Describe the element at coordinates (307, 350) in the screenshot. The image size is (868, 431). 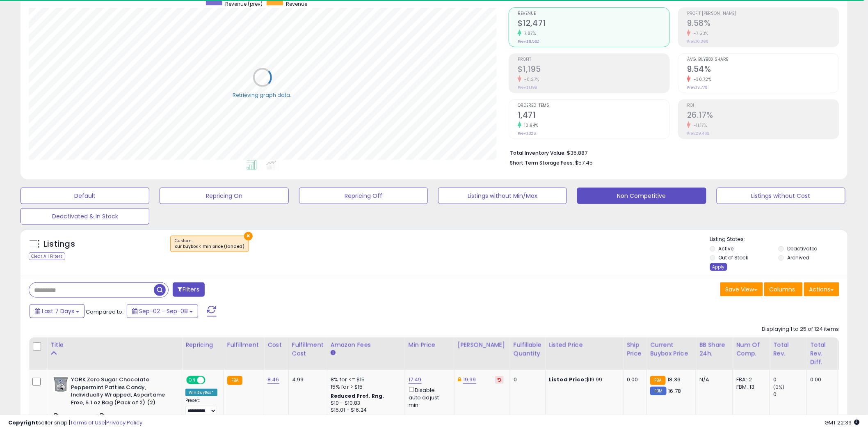
I see `div: Fulfillment Cost` at that location.